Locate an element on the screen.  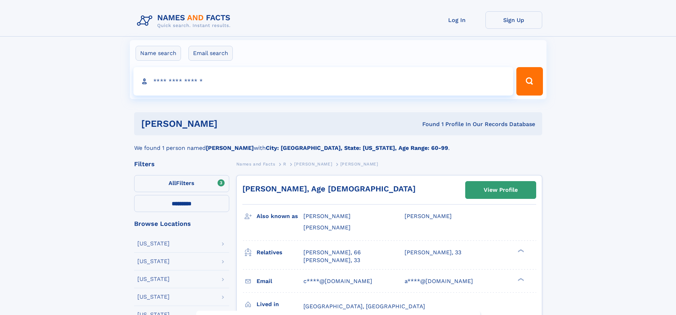
button: Search Button is located at coordinates (530, 81).